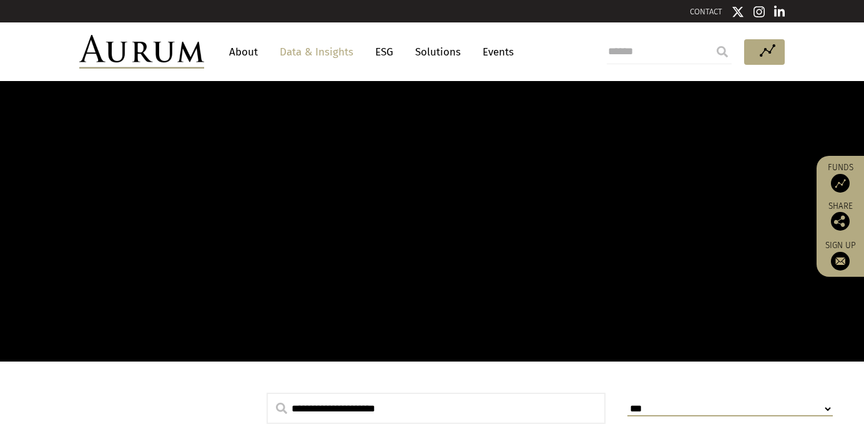  What do you see at coordinates (840, 183) in the screenshot?
I see `img: Access Funds` at bounding box center [840, 183].